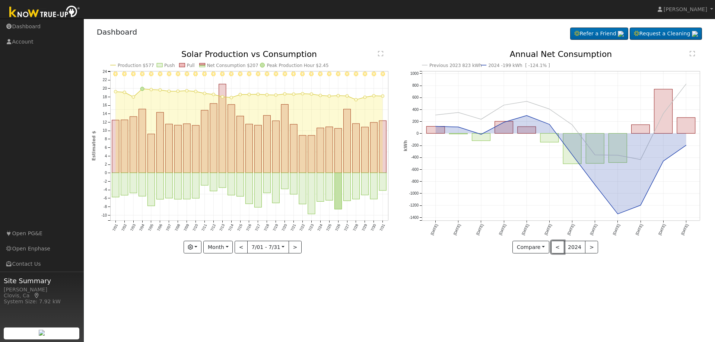 This screenshot has height=342, width=715. I want to click on text: 7/26, so click(338, 228).